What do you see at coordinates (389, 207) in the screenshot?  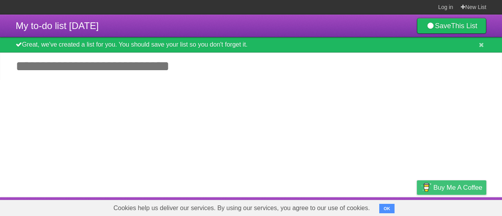 I see `a: Terms` at bounding box center [389, 207].